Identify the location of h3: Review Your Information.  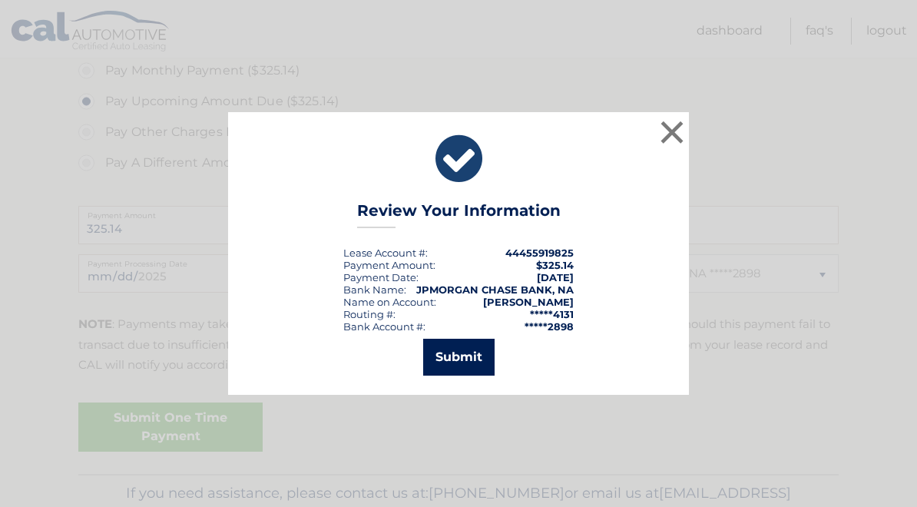
(458, 214).